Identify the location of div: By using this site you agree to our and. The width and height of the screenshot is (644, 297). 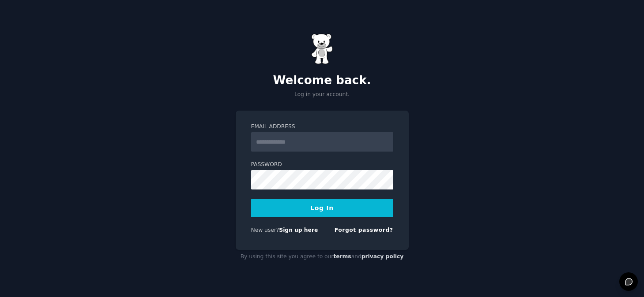
(322, 257).